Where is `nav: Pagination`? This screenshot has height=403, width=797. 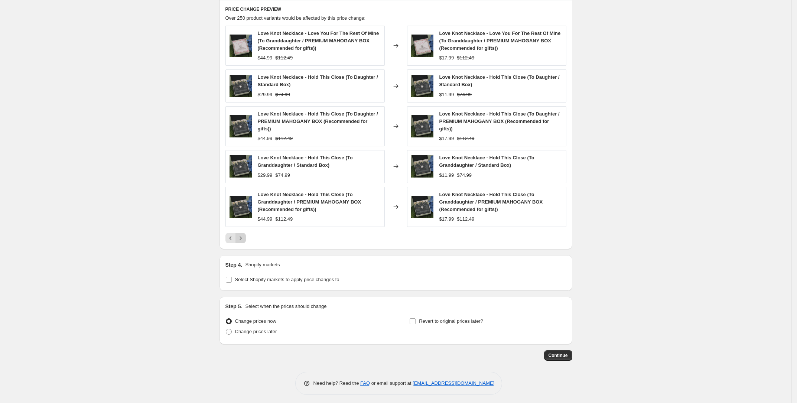 nav: Pagination is located at coordinates (235, 238).